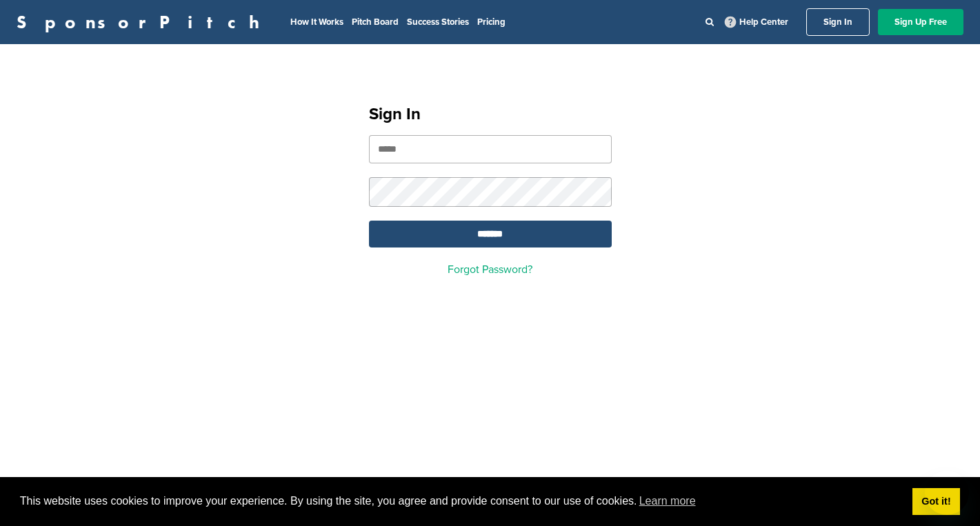 Image resolution: width=980 pixels, height=526 pixels. Describe the element at coordinates (142, 22) in the screenshot. I see `a: SponsorPitch` at that location.